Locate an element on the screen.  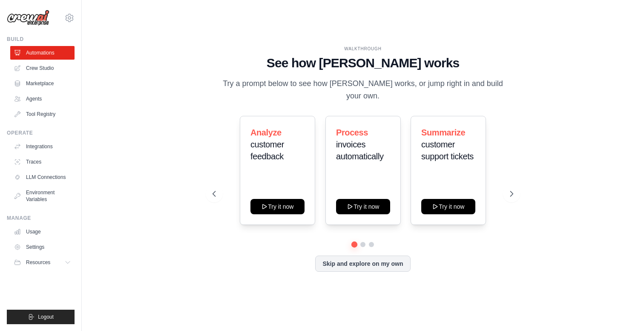
a: Tool Registry is located at coordinates (42, 114).